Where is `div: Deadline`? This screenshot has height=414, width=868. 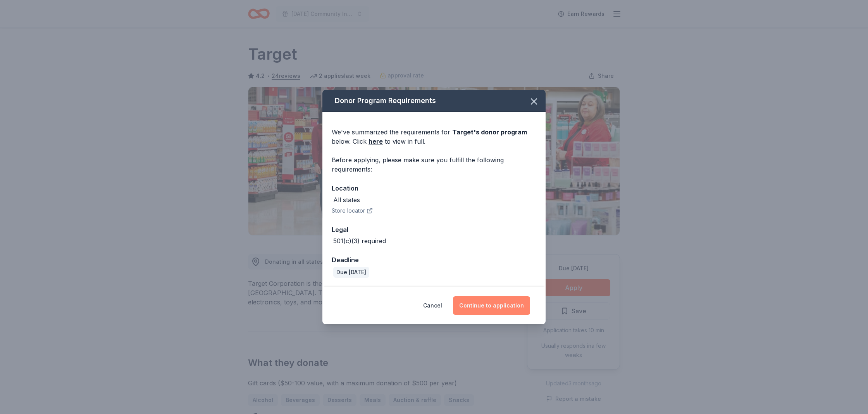
div: Deadline is located at coordinates (434, 260).